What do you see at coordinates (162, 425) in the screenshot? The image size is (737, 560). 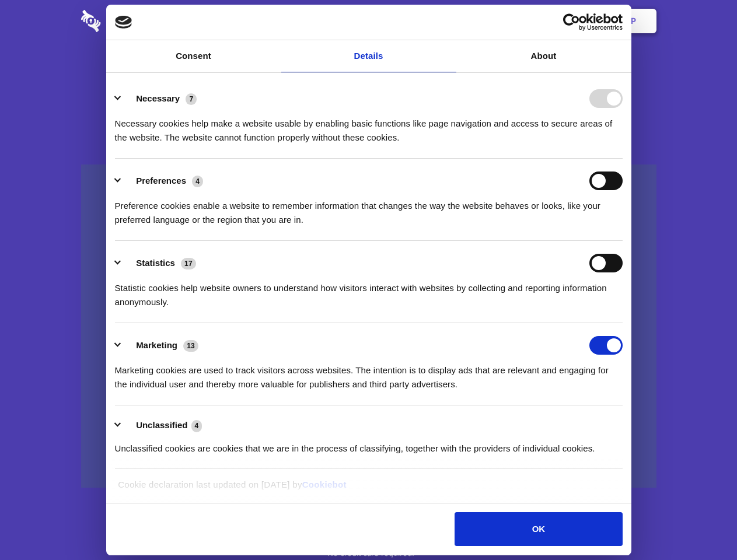 I see `button: Unclassified (4)` at bounding box center [162, 425].